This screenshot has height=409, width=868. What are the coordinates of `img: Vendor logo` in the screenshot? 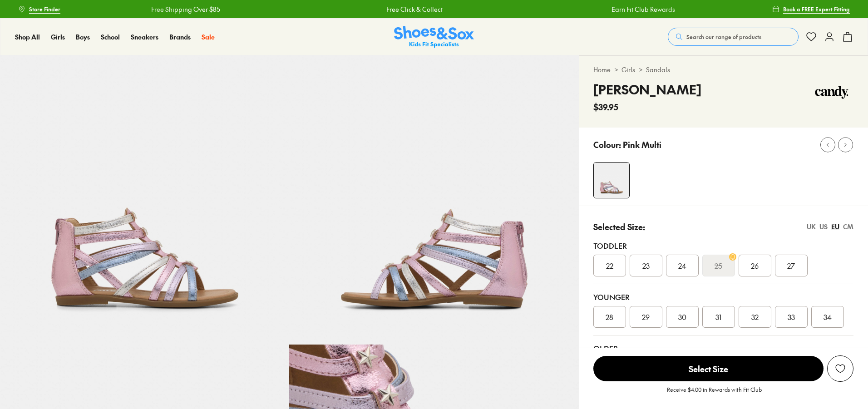 It's located at (832, 94).